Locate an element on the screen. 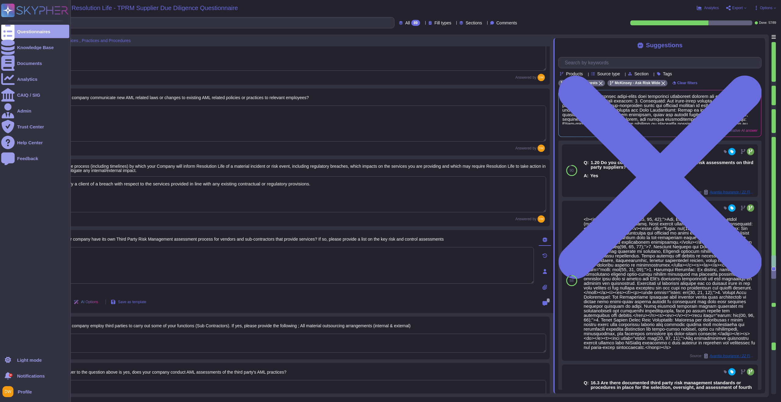  div: Documents is located at coordinates (30, 63).